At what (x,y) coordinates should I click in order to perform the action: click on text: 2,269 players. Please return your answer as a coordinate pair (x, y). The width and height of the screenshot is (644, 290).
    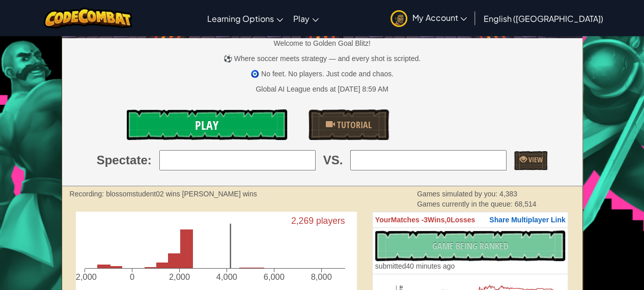
    Looking at the image, I should click on (318, 221).